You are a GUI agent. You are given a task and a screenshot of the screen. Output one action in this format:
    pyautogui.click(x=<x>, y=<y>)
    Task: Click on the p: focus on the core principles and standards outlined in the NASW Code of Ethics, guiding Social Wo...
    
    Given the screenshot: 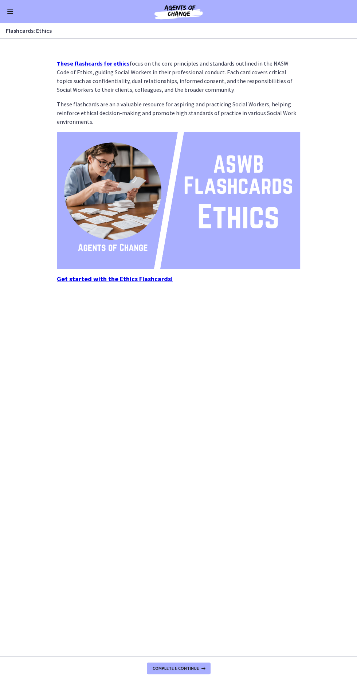 What is the action you would take?
    pyautogui.click(x=178, y=76)
    